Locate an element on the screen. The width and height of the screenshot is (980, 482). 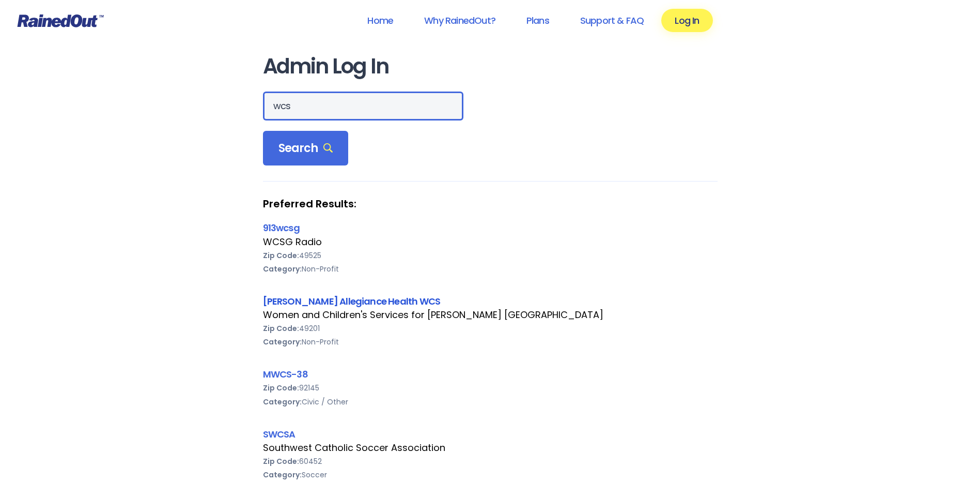
div: SWCSA is located at coordinates (490, 433).